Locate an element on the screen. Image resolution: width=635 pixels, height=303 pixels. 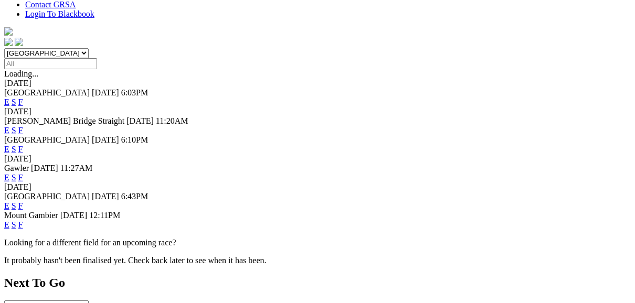
span: Gawler is located at coordinates (16, 168).